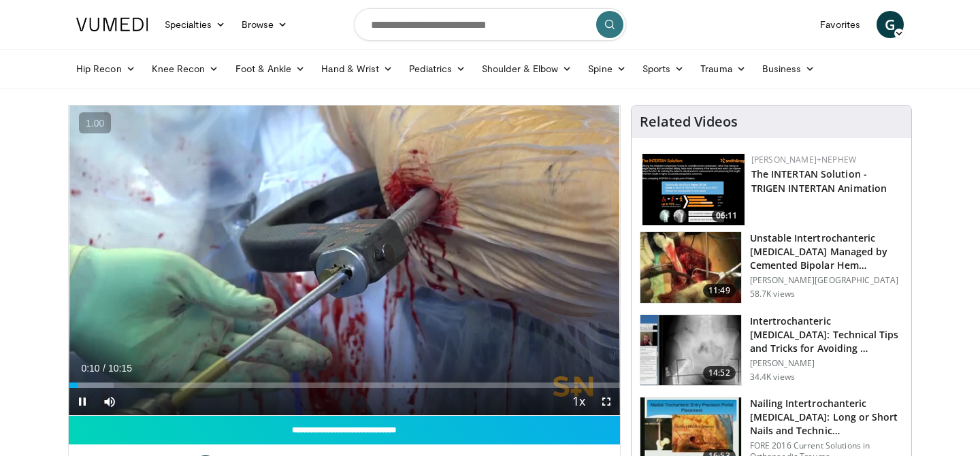 The image size is (980, 456). I want to click on a: Shoulder & Elbow, so click(527, 69).